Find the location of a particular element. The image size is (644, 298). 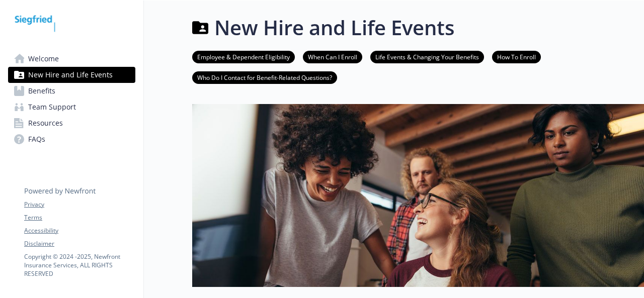

a: Accessibility is located at coordinates (79, 231).